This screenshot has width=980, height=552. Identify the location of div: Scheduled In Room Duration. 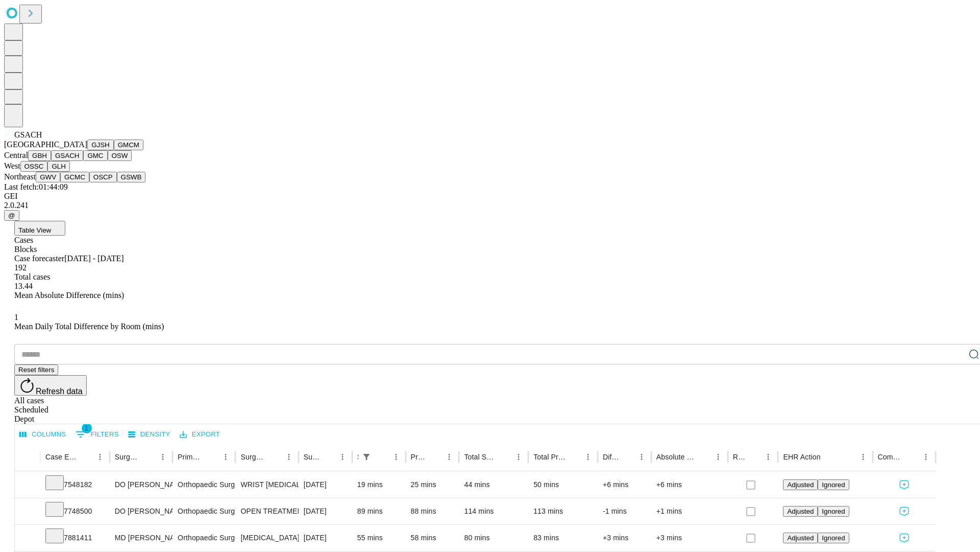
(358, 456).